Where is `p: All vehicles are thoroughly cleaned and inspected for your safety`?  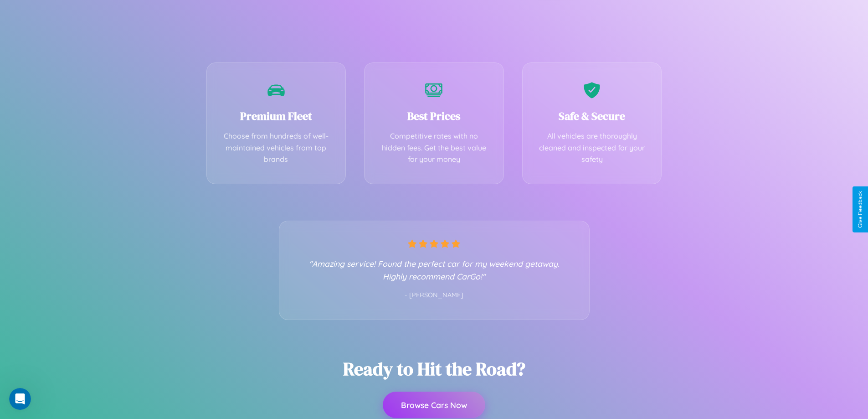 p: All vehicles are thoroughly cleaned and inspected for your safety is located at coordinates (592, 148).